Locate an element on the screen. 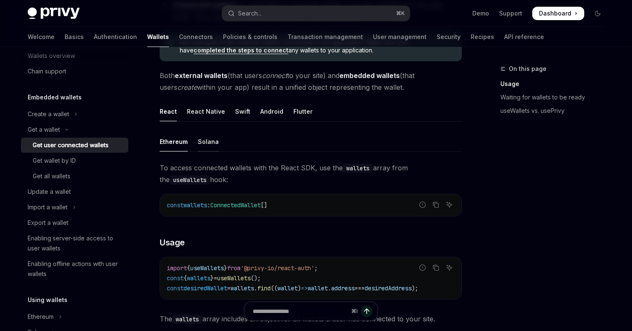 This screenshot has height=331, width=632. div: Export a wallet is located at coordinates (48, 223).